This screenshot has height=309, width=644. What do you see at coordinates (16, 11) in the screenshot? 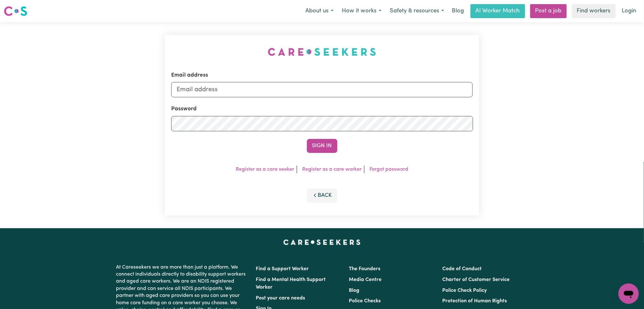
I see `a: Careseekers logo` at bounding box center [16, 11].